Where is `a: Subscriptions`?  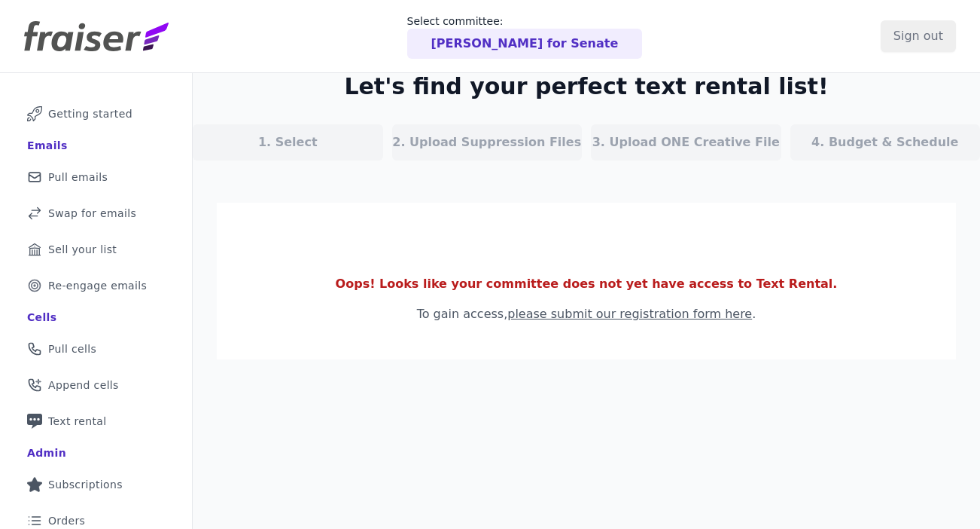 a: Subscriptions is located at coordinates (95, 484).